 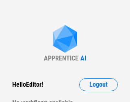 What do you see at coordinates (61, 58) in the screenshot?
I see `div: APPRENTICE` at bounding box center [61, 58].